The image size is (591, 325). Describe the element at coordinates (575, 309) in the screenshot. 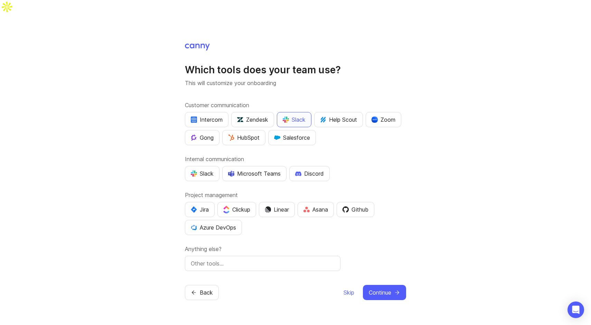

I see `div: Open Intercom Messenger` at that location.